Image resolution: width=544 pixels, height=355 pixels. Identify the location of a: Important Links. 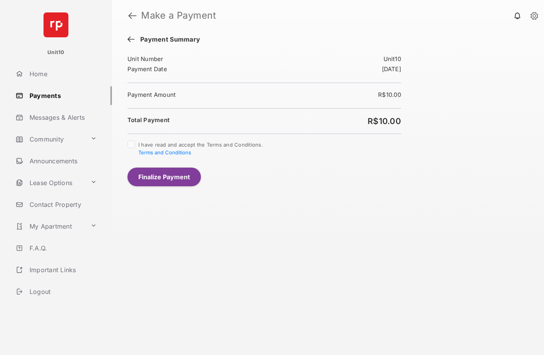
(56, 270).